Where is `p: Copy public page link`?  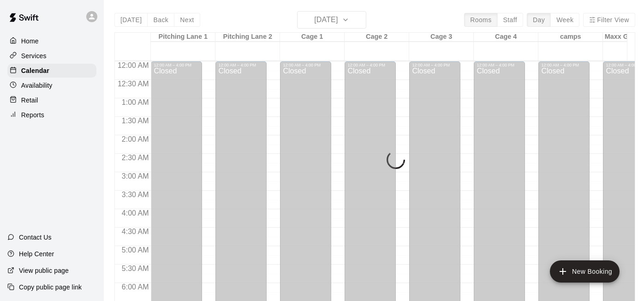
p: Copy public page link is located at coordinates (50, 287).